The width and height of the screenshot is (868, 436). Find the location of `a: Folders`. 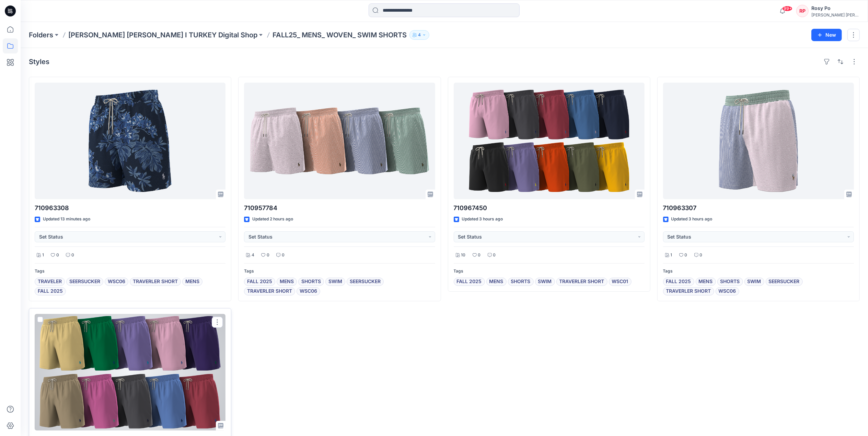

a: Folders is located at coordinates (41, 35).